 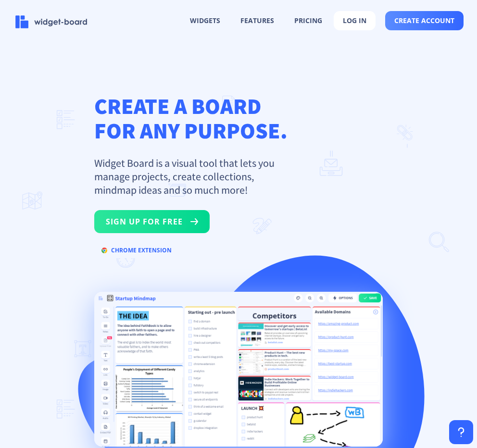 What do you see at coordinates (137, 253) in the screenshot?
I see `a: chrome extension` at bounding box center [137, 253].